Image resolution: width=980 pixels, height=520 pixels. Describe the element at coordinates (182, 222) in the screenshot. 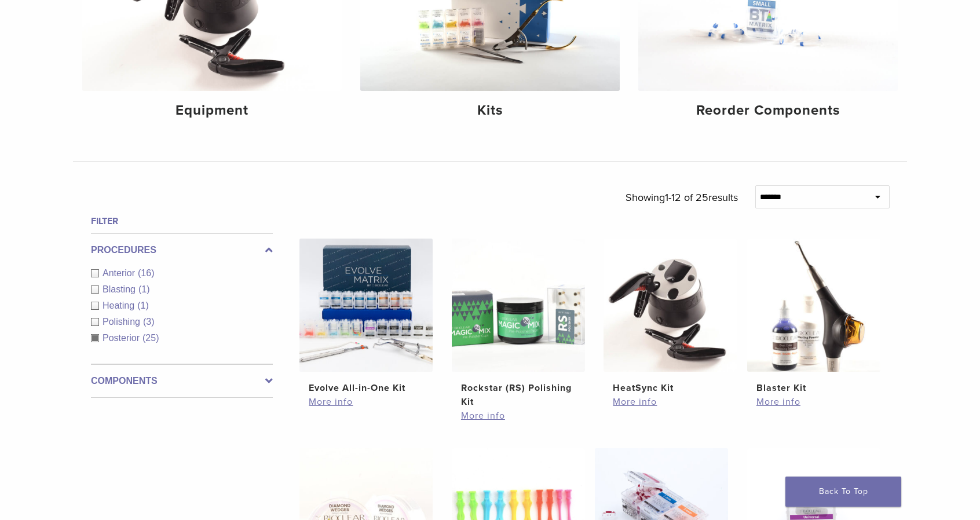

I see `h4: Filter` at that location.